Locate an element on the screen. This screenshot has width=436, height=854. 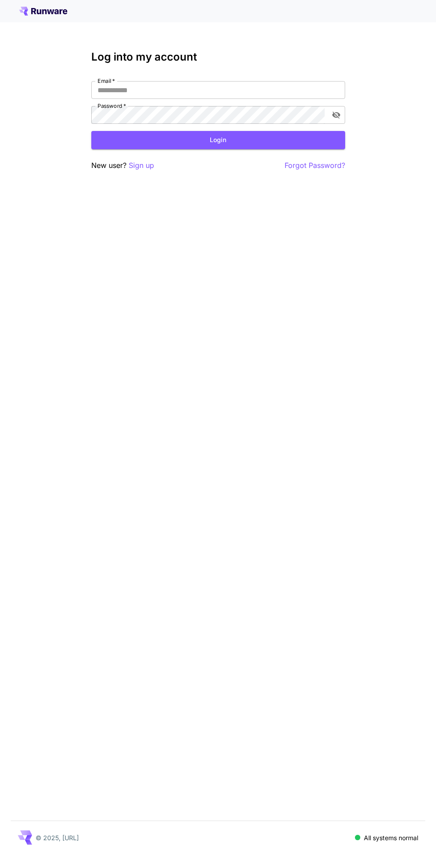
h3: Log into my account is located at coordinates (218, 57).